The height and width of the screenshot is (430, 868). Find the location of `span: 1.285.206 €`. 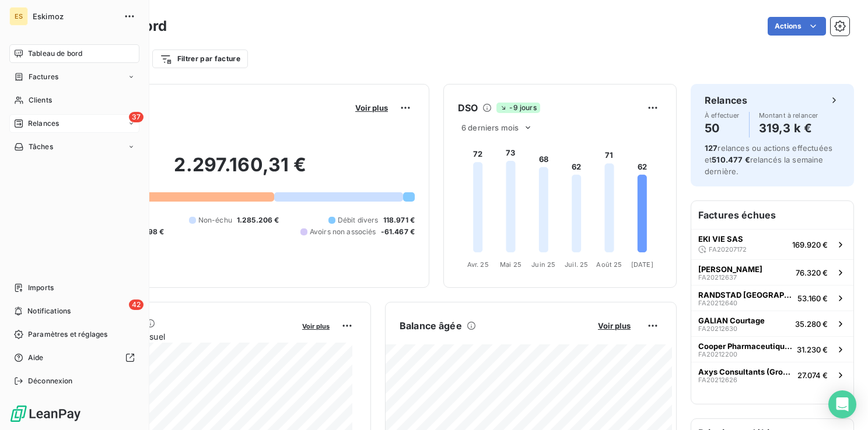

span: 1.285.206 € is located at coordinates (258, 220).